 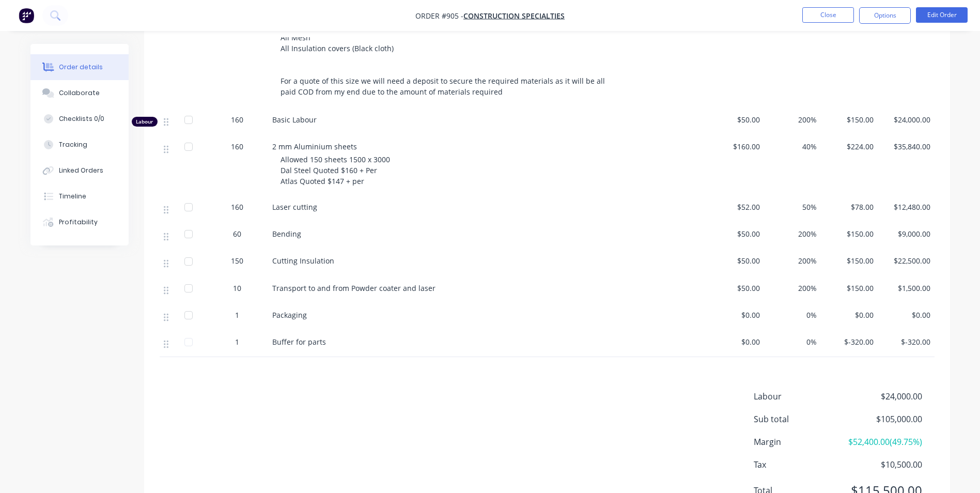 I want to click on button: Close, so click(x=828, y=15).